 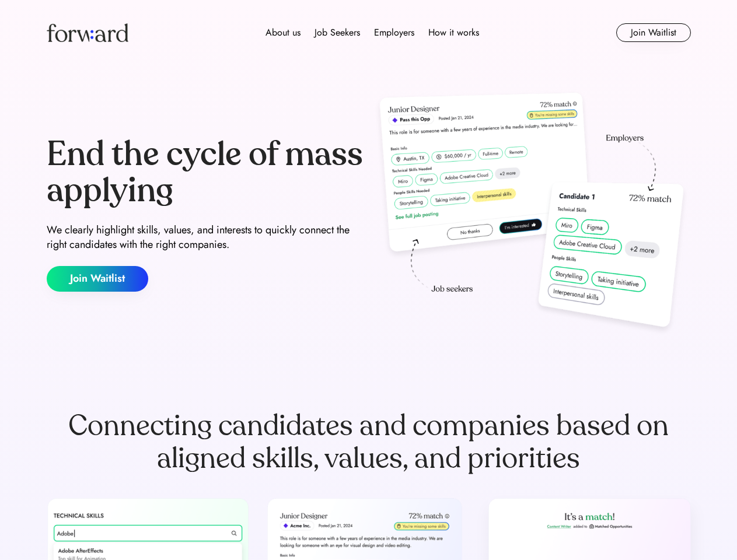 What do you see at coordinates (206, 237) in the screenshot?
I see `div: We clearly highlight skills, values, and interests to quickly connect the right candidates with t...` at bounding box center [206, 237].